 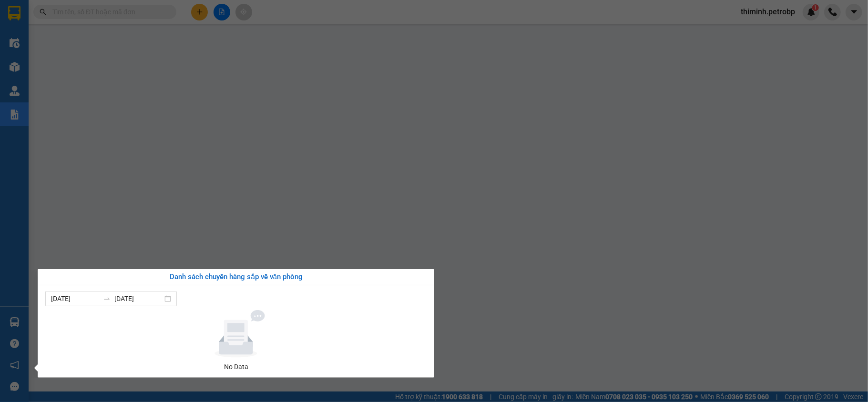 I want to click on span: to, so click(x=107, y=299).